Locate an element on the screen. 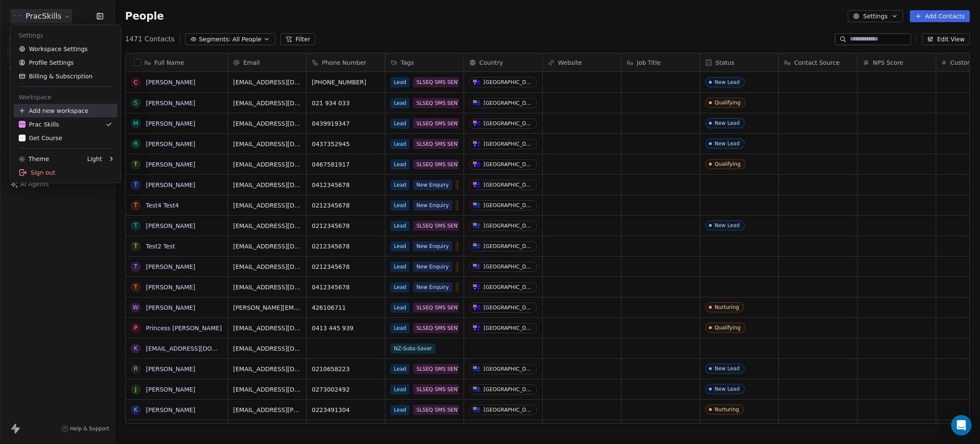  div: Sign out is located at coordinates (66, 173).